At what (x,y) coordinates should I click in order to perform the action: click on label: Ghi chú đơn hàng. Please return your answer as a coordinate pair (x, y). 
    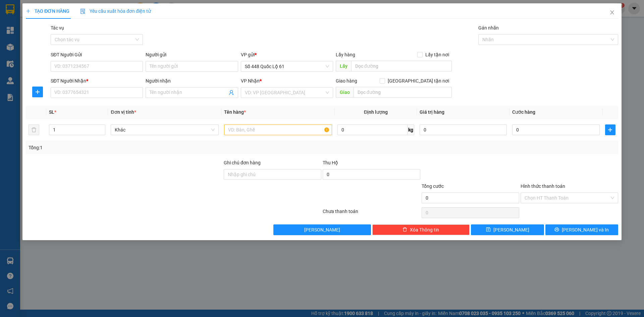
    Looking at the image, I should click on (242, 163).